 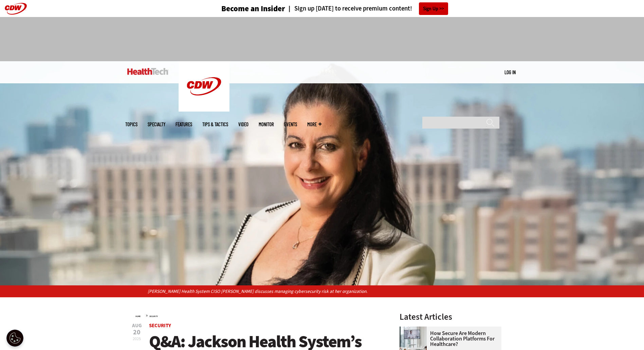 I want to click on div: Cookie Settings, so click(x=15, y=338).